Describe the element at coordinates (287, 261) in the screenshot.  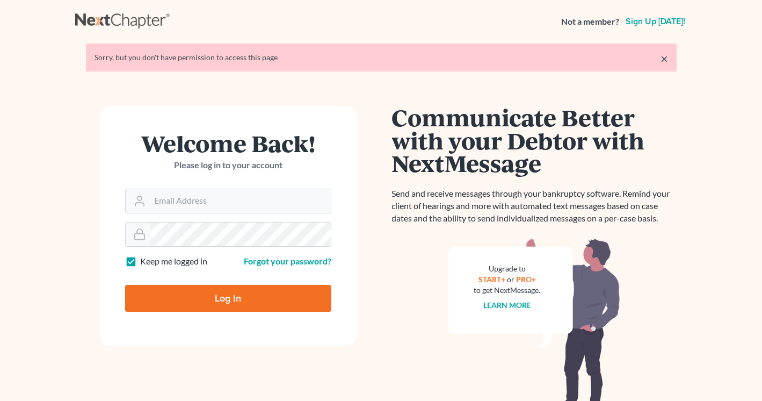
I see `a: Forgot your password?` at that location.